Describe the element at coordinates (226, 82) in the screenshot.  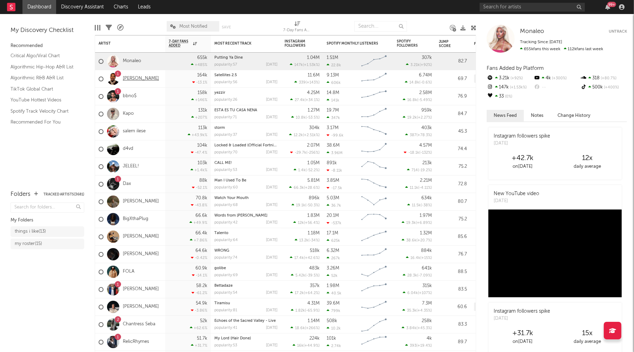
I see `div: popularity: 56` at that location.